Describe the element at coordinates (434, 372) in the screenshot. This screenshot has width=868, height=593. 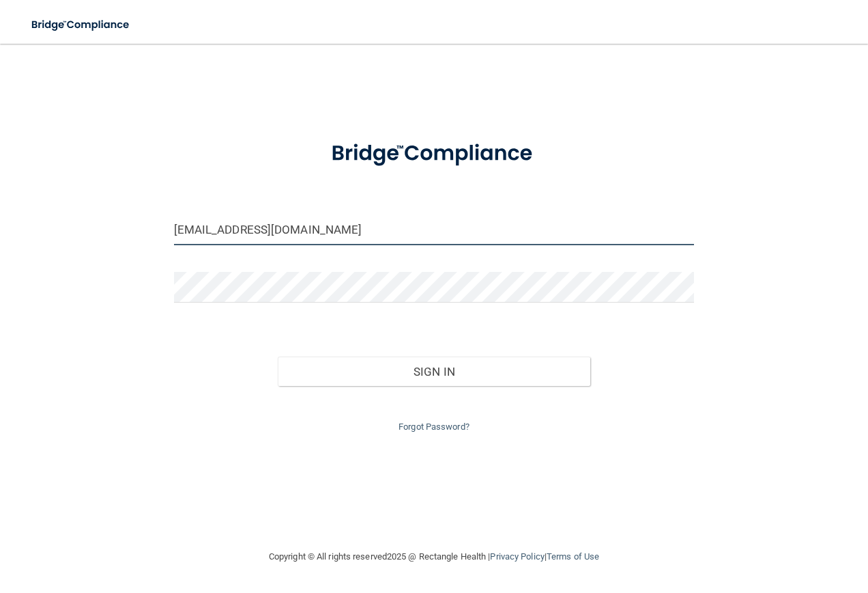
I see `button: Sign In` at that location.